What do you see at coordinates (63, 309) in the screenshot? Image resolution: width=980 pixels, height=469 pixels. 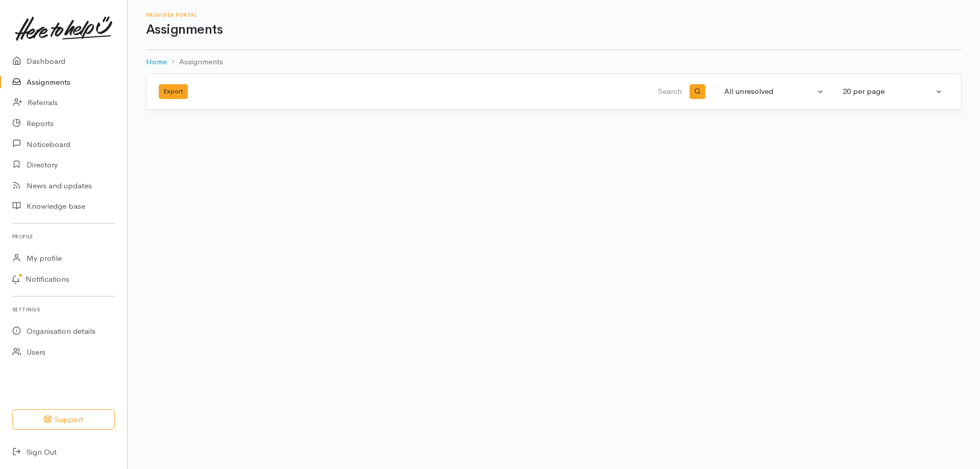 I see `h6: Settings` at bounding box center [63, 309].